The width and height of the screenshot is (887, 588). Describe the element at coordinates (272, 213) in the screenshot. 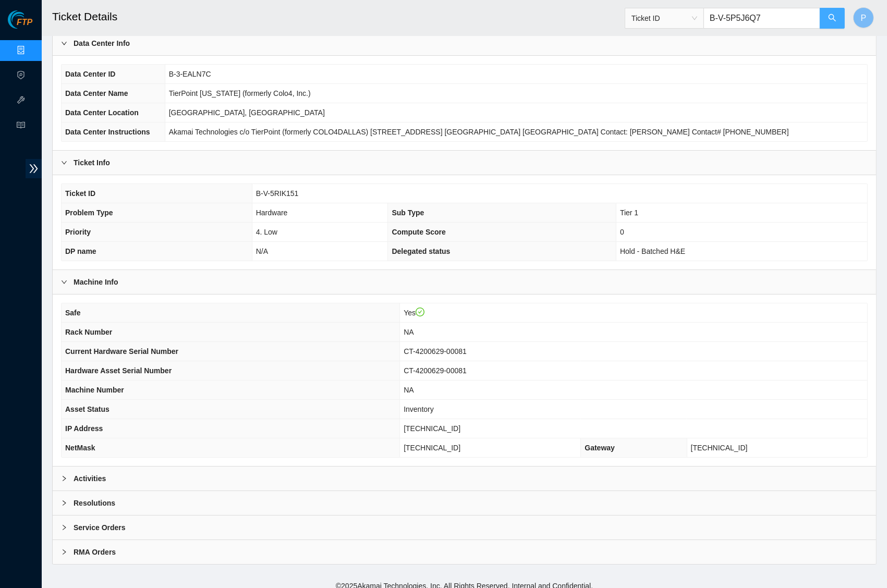

I see `span: Hardware` at that location.